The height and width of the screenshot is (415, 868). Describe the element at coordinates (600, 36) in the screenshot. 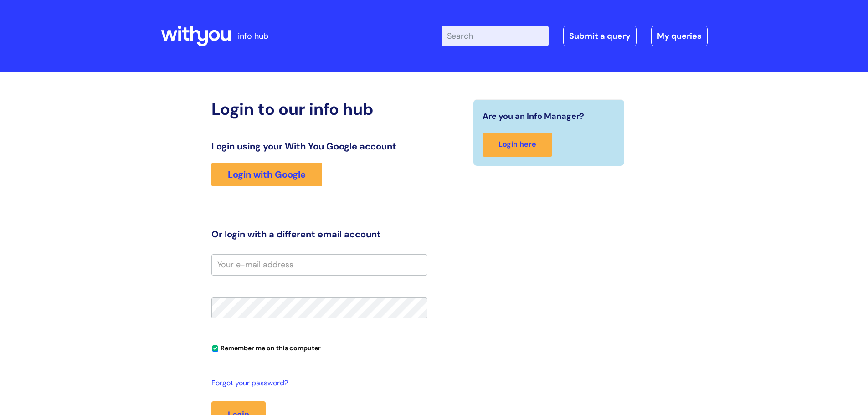

I see `a: Submit a query` at that location.